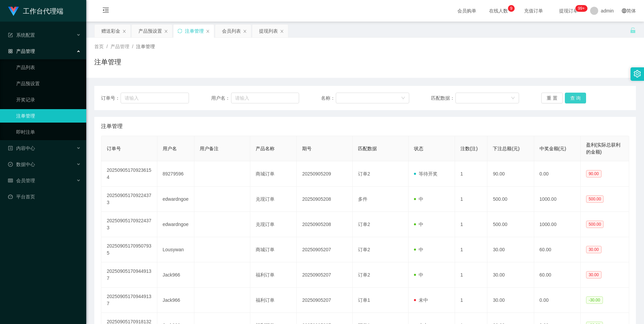  What do you see at coordinates (552, 98) in the screenshot?
I see `button: 重 置` at bounding box center [552, 98].